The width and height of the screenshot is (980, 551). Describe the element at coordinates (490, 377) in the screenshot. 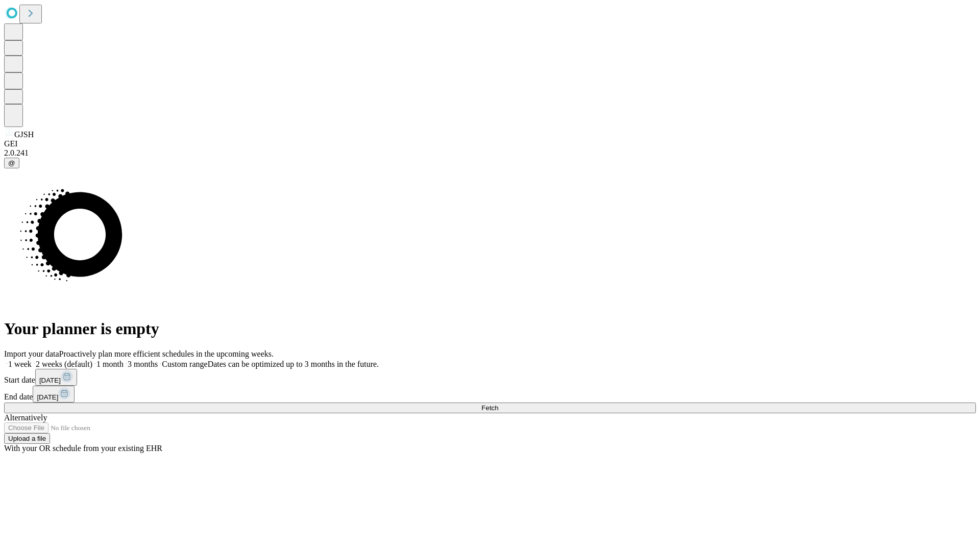

I see `div: Start date` at that location.